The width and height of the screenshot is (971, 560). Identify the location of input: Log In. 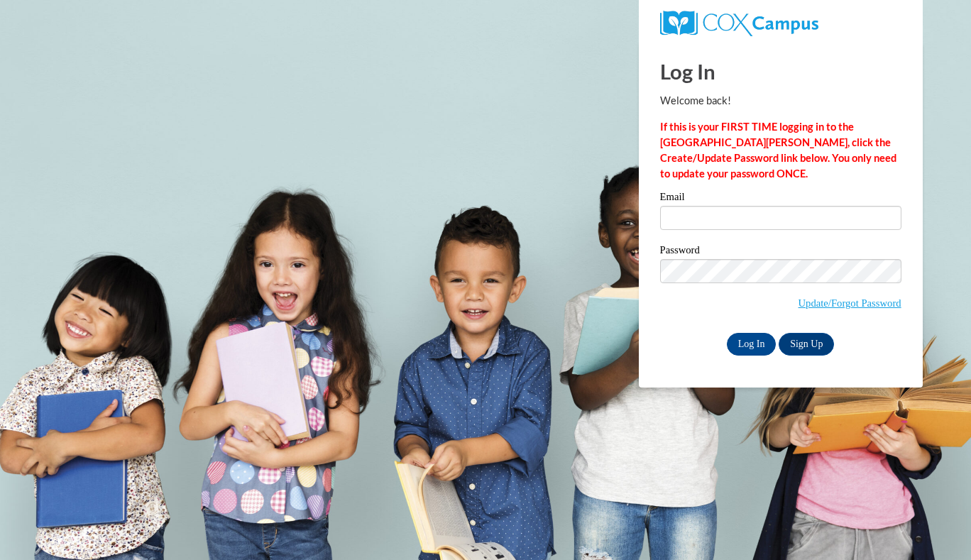
(752, 344).